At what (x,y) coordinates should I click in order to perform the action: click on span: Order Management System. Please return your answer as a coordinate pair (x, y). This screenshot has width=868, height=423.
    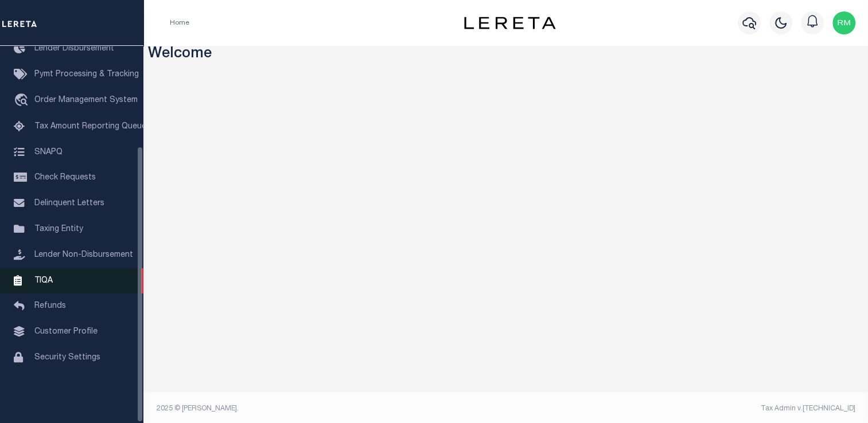
    Looking at the image, I should click on (86, 101).